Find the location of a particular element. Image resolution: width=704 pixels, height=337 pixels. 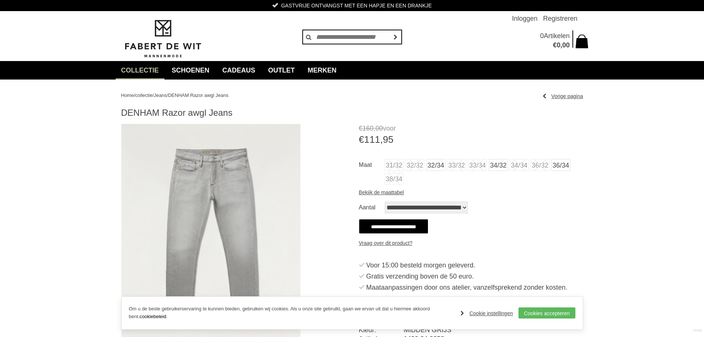

div: Gratis verzending boven de 50 euro. is located at coordinates (474, 276).